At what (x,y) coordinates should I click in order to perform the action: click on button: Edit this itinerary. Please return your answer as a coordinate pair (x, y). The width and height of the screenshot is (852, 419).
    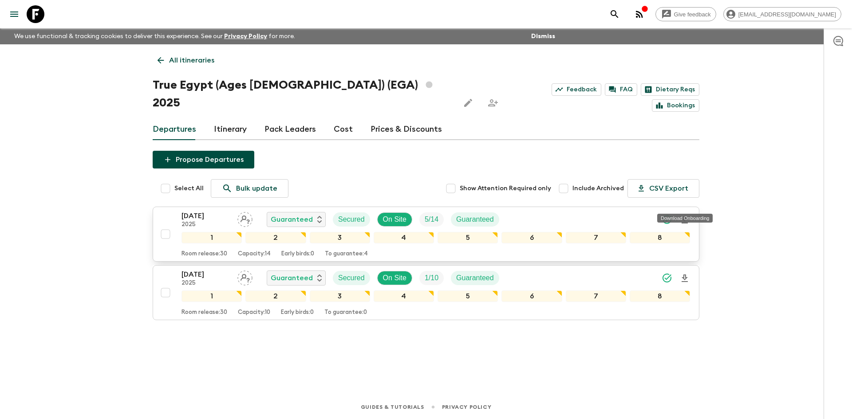
    Looking at the image, I should click on (468, 103).